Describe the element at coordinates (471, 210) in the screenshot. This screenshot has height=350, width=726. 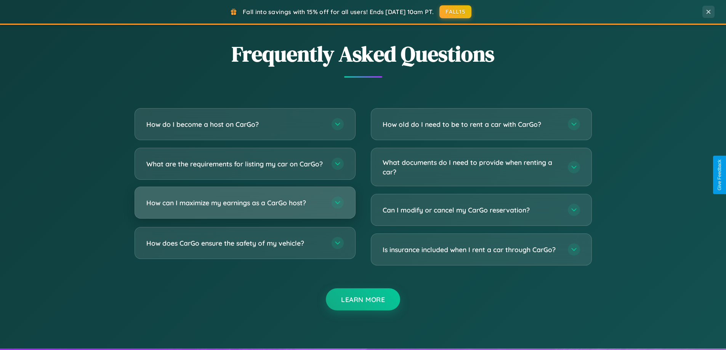
I see `h3: Can I modify or cancel my CarGo reservation?` at that location.